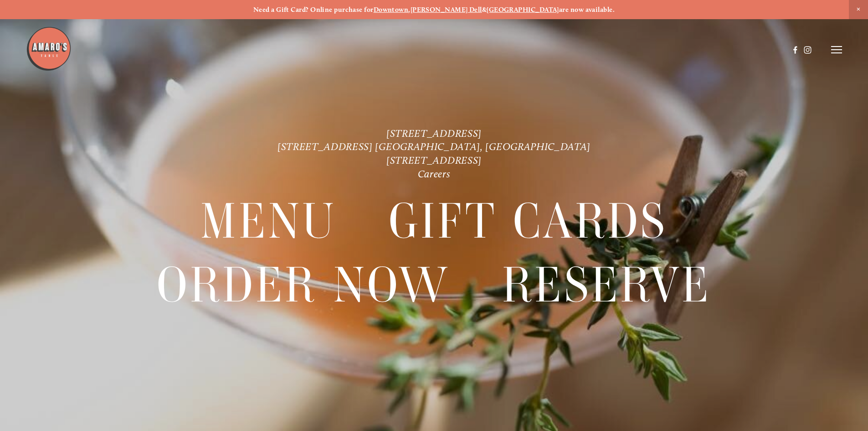 The height and width of the screenshot is (431, 868). I want to click on span: Gift Cards, so click(528, 221).